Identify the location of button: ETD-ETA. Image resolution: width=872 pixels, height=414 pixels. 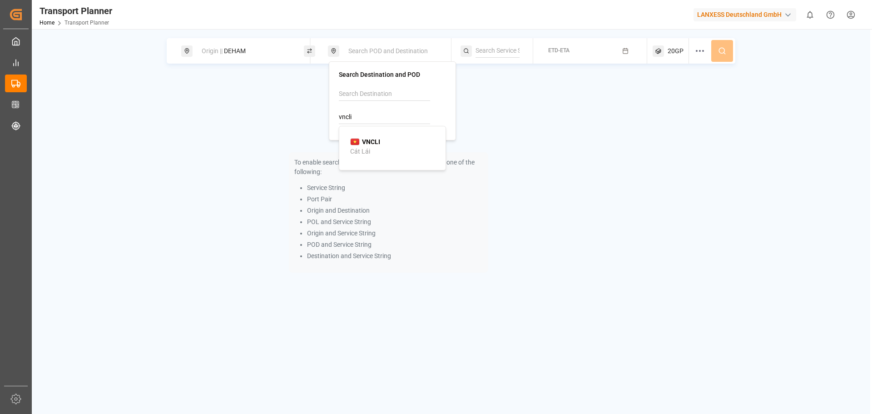
(590, 51).